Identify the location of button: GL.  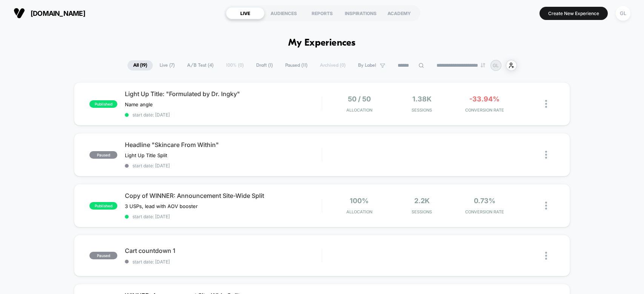
(623, 13).